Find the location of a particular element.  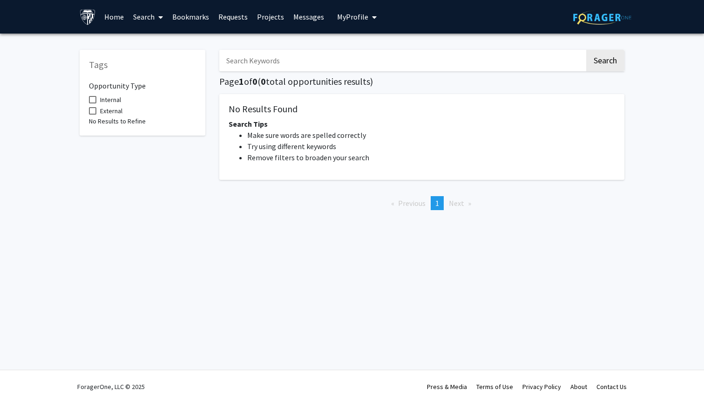

span: No Results to Refine is located at coordinates (117, 121).